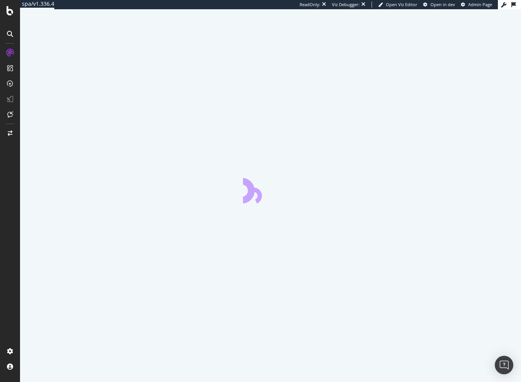  I want to click on span: Admin Page, so click(481, 4).